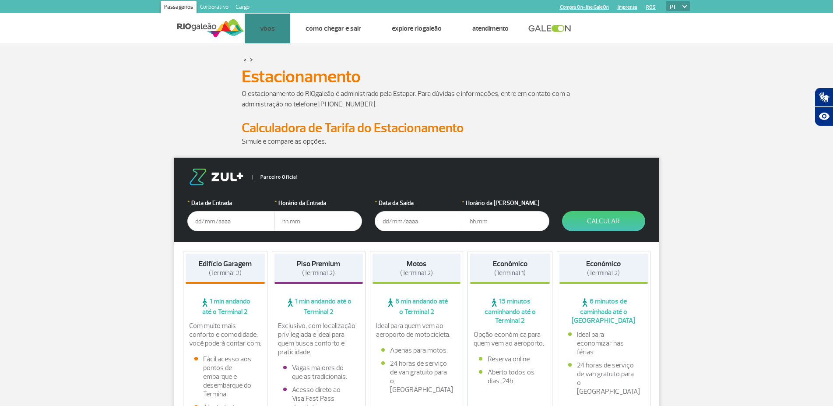  What do you see at coordinates (824, 97) in the screenshot?
I see `button: Abrir tradutor de língua de sinais.` at bounding box center [824, 97].